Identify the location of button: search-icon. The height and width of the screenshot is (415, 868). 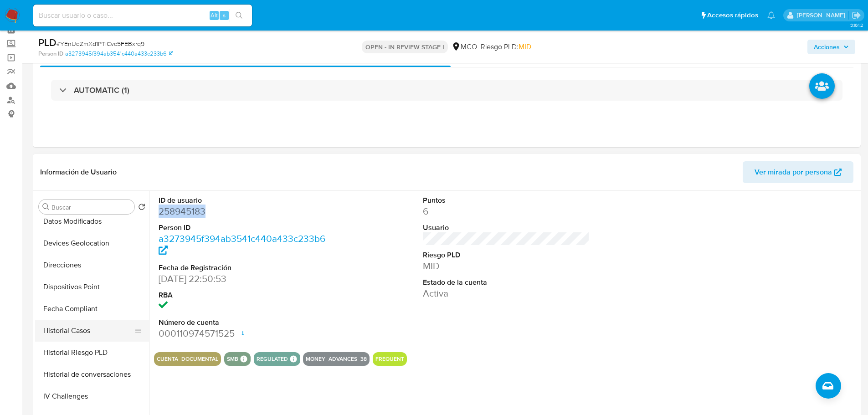
(239, 15).